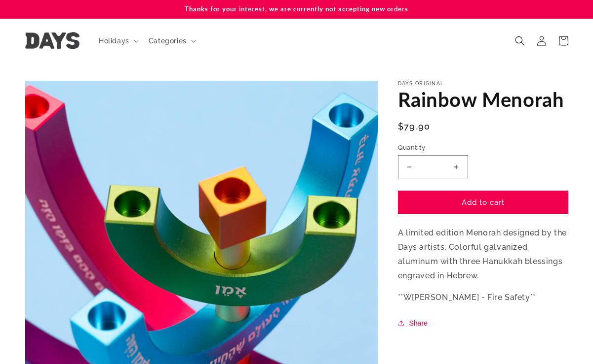 This screenshot has width=593, height=364. What do you see at coordinates (167, 41) in the screenshot?
I see `span: Categories` at bounding box center [167, 41].